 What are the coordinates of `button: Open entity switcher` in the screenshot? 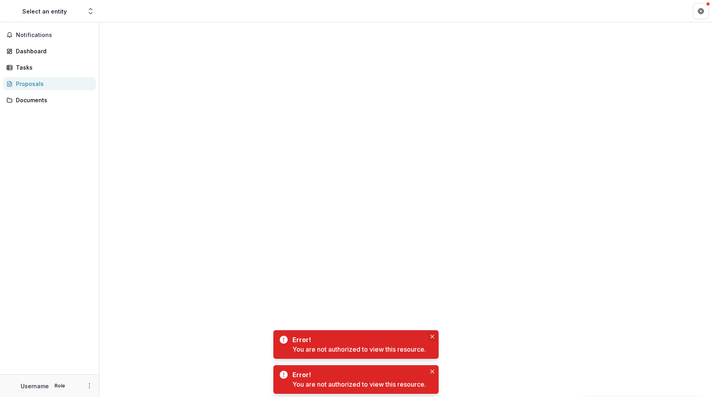 It's located at (91, 11).